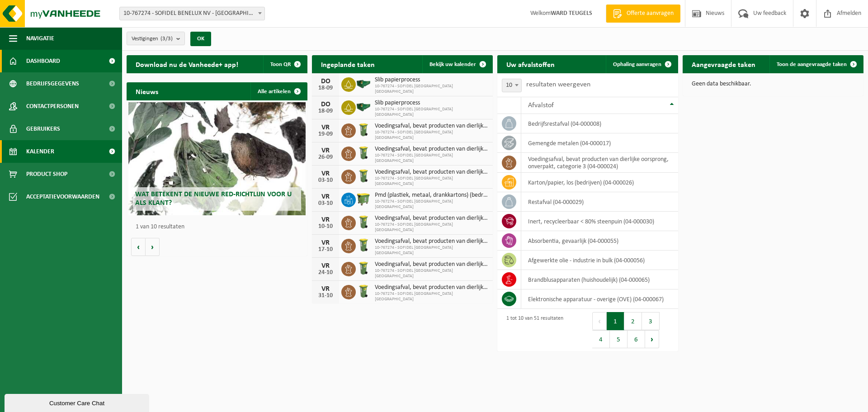 This screenshot has height=412, width=868. What do you see at coordinates (155, 38) in the screenshot?
I see `button: Vestigingen(3/3)` at bounding box center [155, 38].